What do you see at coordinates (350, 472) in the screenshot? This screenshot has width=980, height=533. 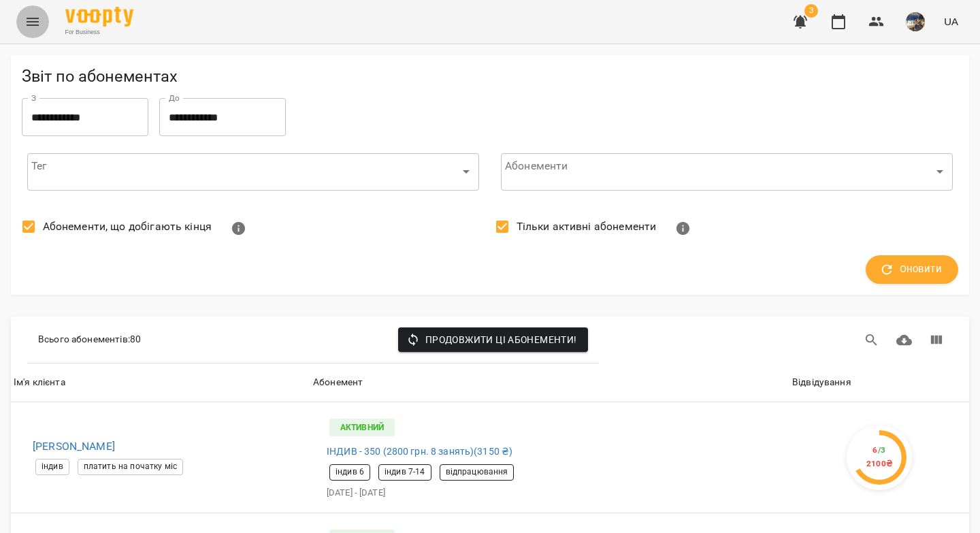 I see `span: індив 6` at bounding box center [350, 472].